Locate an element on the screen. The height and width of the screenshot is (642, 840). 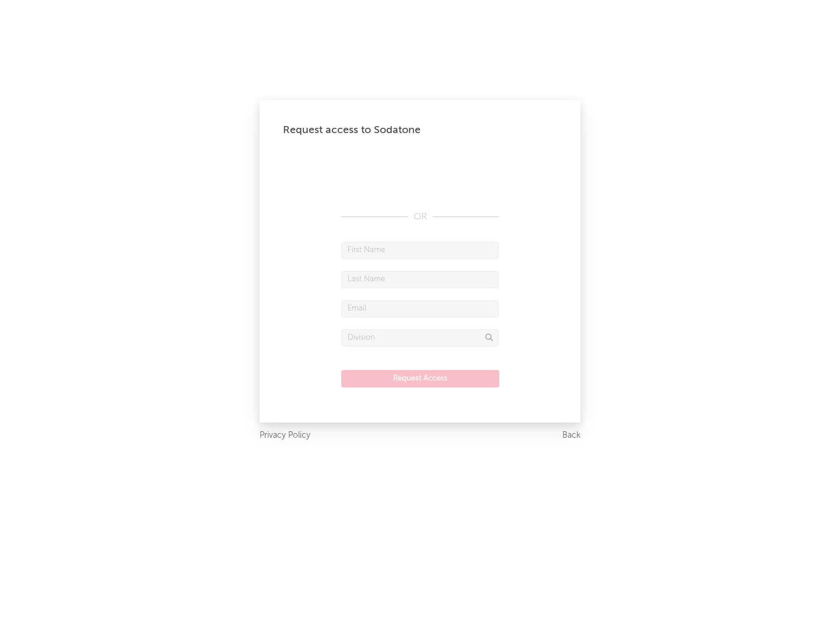
a: Privacy Policy is located at coordinates (285, 435).